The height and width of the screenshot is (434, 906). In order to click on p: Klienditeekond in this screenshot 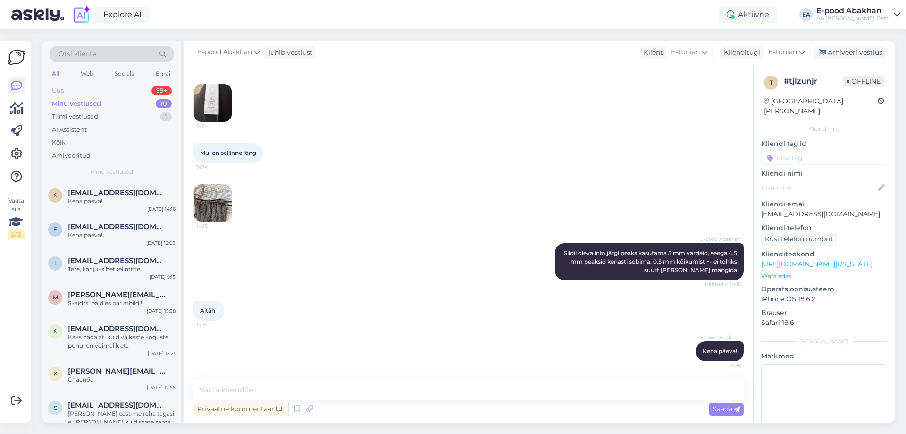, I will do `click(824, 254)`.